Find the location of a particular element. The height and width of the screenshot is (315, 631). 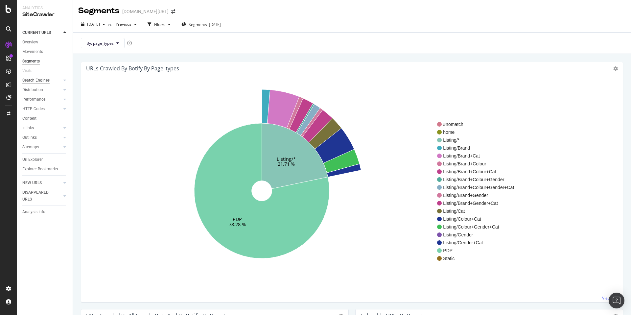

span: #nomatch is located at coordinates (478, 124).